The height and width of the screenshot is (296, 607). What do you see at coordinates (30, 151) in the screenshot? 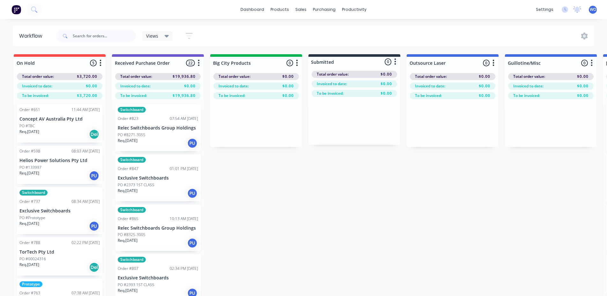
I see `div: Order #598` at bounding box center [30, 151].